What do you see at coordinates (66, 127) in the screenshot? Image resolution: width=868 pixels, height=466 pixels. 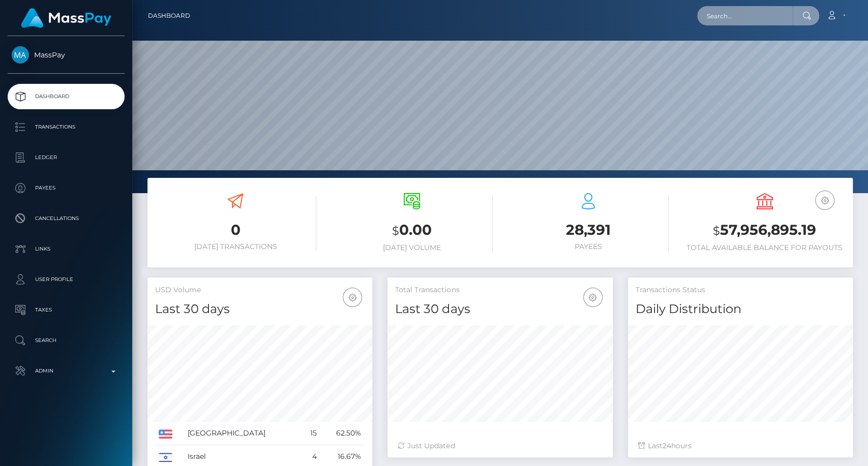 I see `a: Transactions` at bounding box center [66, 127].